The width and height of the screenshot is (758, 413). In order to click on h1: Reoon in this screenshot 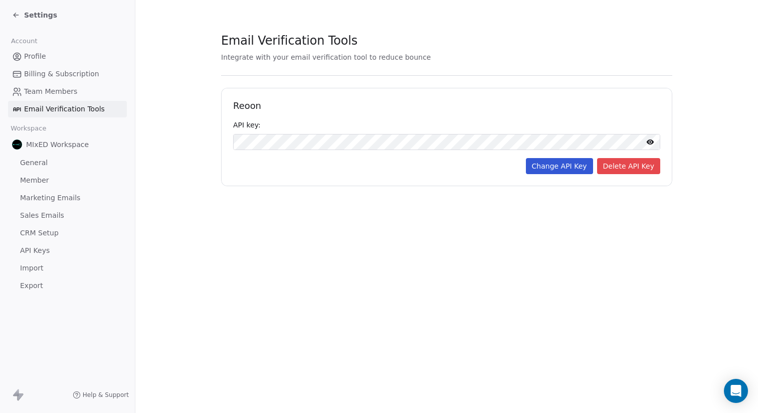, I will do `click(447, 106)`.